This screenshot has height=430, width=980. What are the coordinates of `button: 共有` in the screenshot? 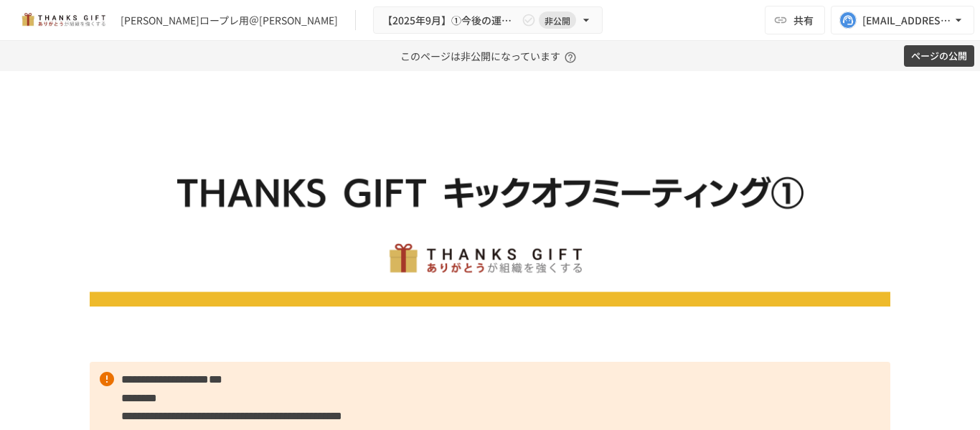 It's located at (795, 20).